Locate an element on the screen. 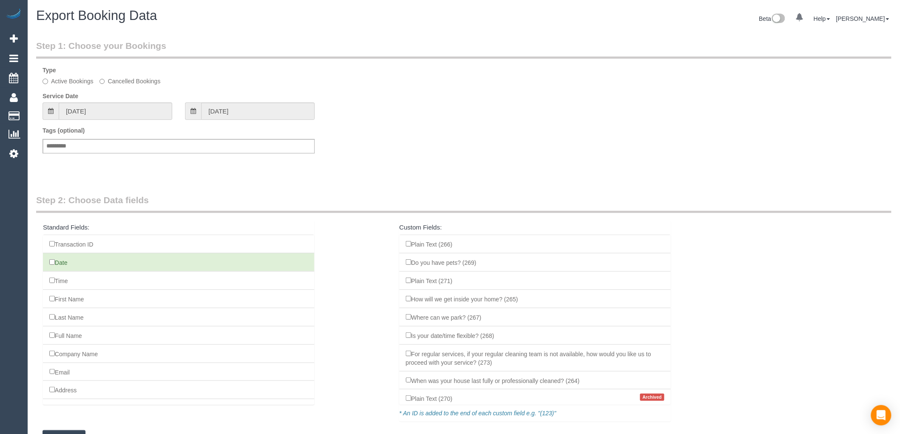  h4: Standard Fields: is located at coordinates (179, 228).